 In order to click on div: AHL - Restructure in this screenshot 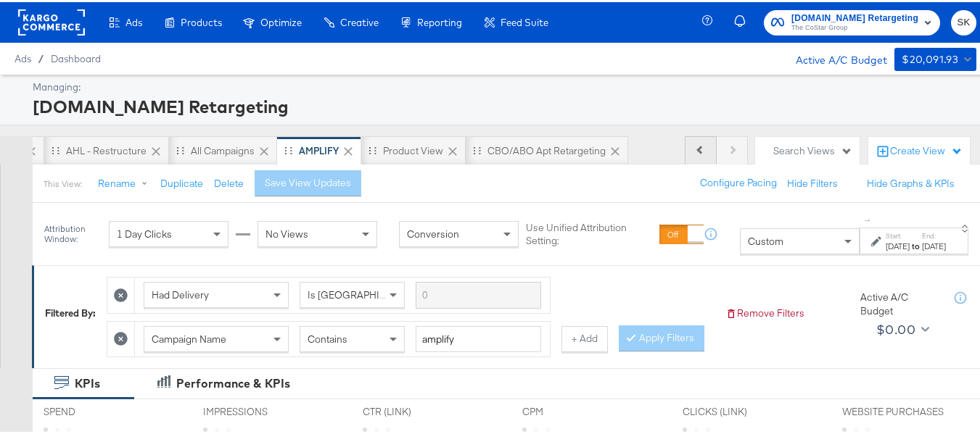, I will do `click(106, 149)`.